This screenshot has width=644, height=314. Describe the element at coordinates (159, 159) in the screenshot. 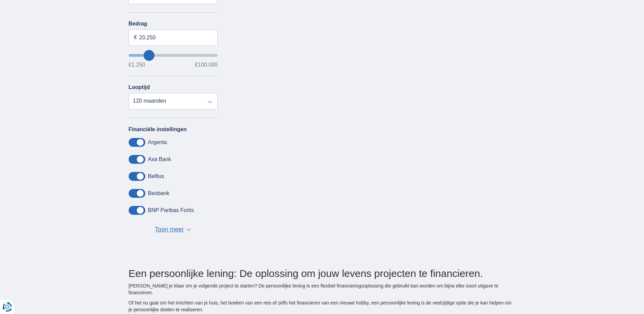

I see `label: Axa Bank` at that location.